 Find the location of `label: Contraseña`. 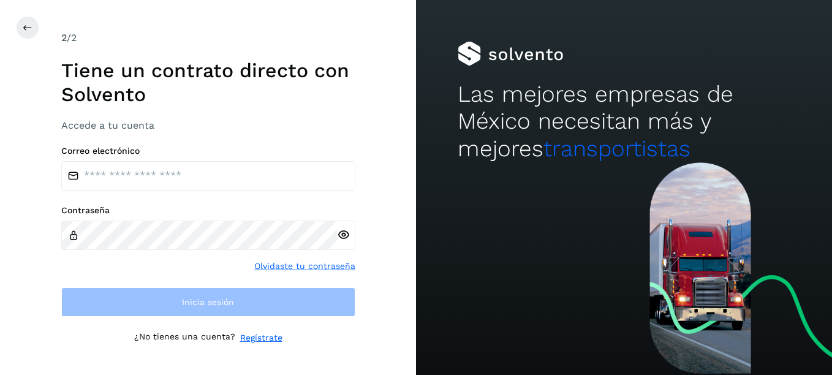

label: Contraseña is located at coordinates (208, 210).